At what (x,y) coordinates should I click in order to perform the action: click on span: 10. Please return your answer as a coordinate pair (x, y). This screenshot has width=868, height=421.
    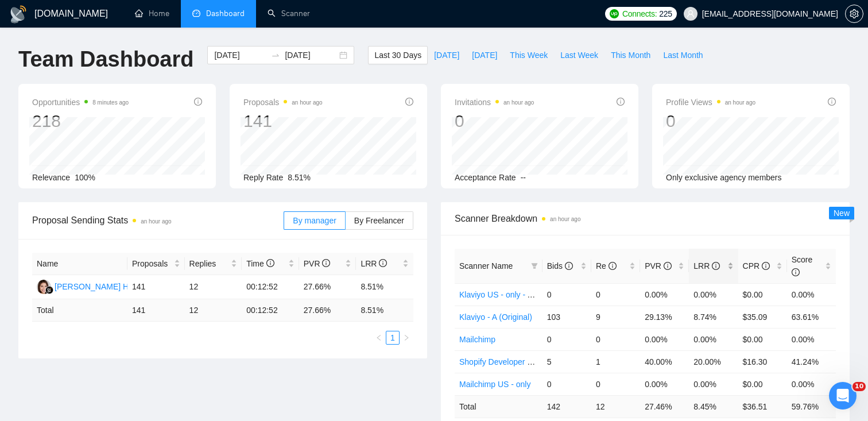
    Looking at the image, I should click on (858, 387).